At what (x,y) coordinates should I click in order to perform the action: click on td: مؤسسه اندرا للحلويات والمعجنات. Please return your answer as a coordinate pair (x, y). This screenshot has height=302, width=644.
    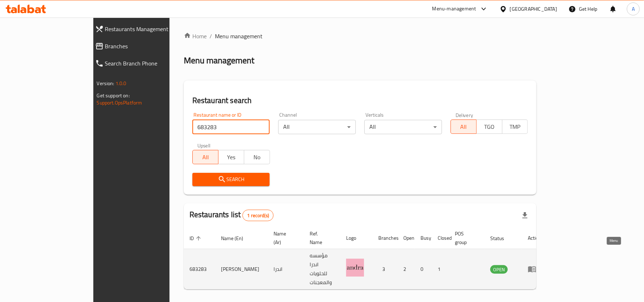
    Looking at the image, I should click on (322, 269).